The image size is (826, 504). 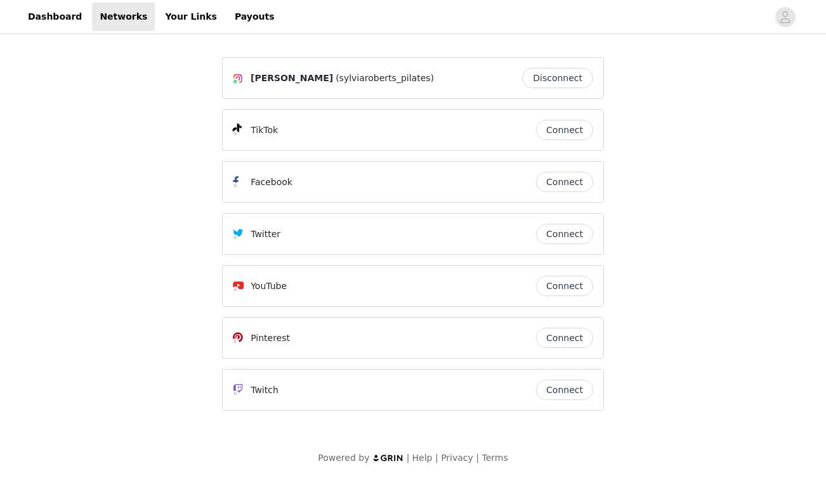 What do you see at coordinates (785, 17) in the screenshot?
I see `div: avatar` at bounding box center [785, 17].